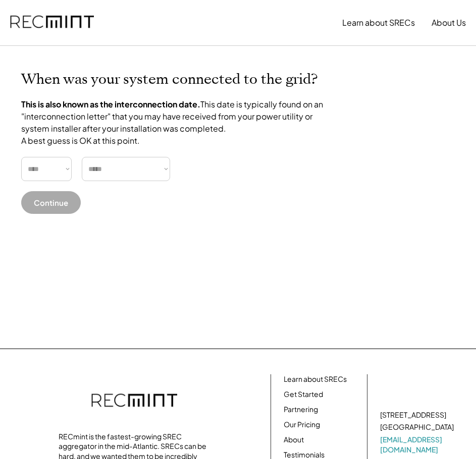 This screenshot has height=459, width=476. I want to click on button: Learn about SRECs, so click(379, 22).